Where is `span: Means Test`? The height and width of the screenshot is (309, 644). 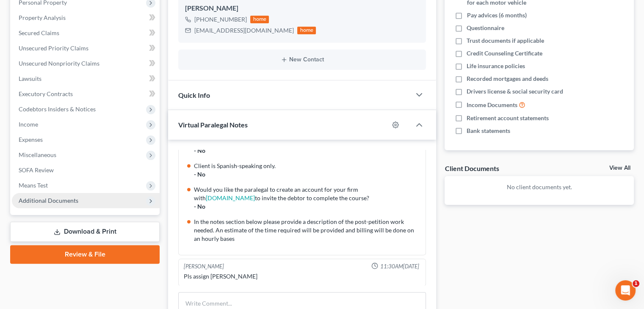 span: Means Test is located at coordinates (33, 185).